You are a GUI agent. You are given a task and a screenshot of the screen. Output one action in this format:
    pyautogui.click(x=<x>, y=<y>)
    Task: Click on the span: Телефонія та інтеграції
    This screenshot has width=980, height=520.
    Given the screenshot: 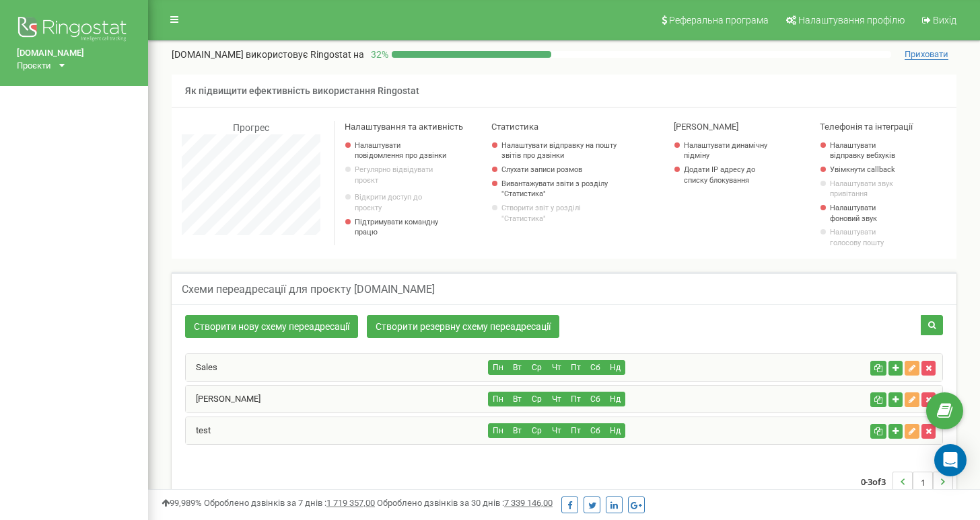 What is the action you would take?
    pyautogui.click(x=866, y=127)
    